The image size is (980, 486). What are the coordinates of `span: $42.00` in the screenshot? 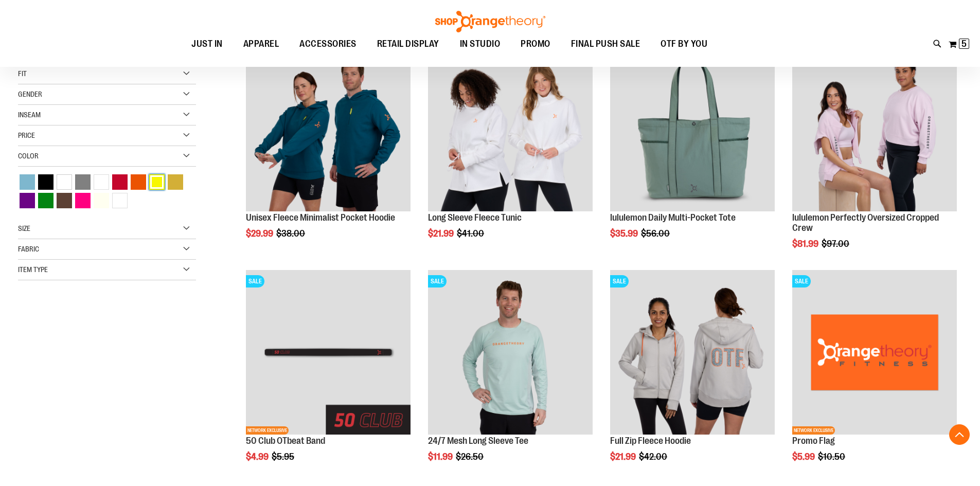 It's located at (654, 457).